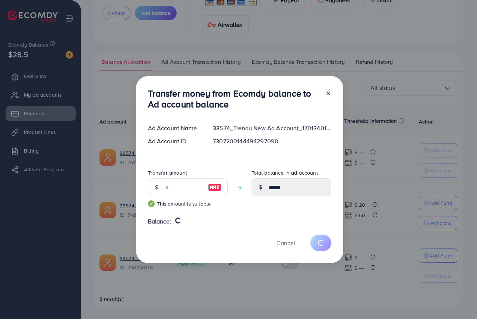 The height and width of the screenshot is (319, 477). Describe the element at coordinates (272, 141) in the screenshot. I see `div: 7307200144494297090` at that location.